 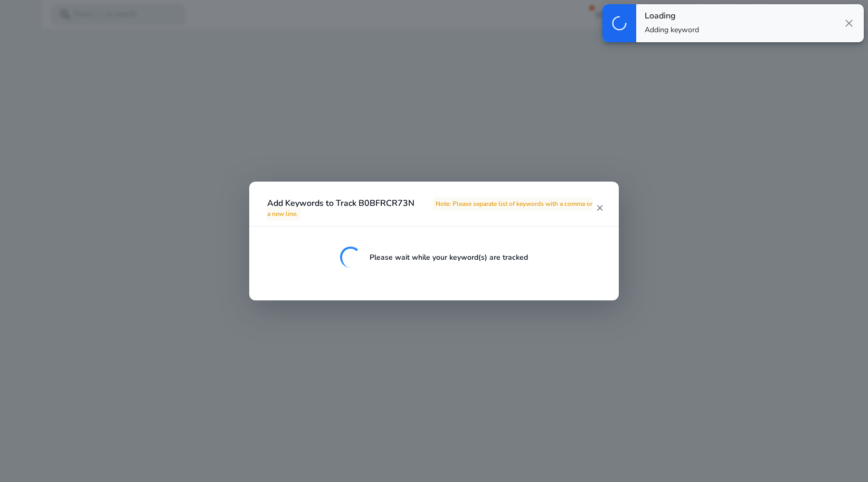 I want to click on mat-icon: close, so click(x=599, y=208).